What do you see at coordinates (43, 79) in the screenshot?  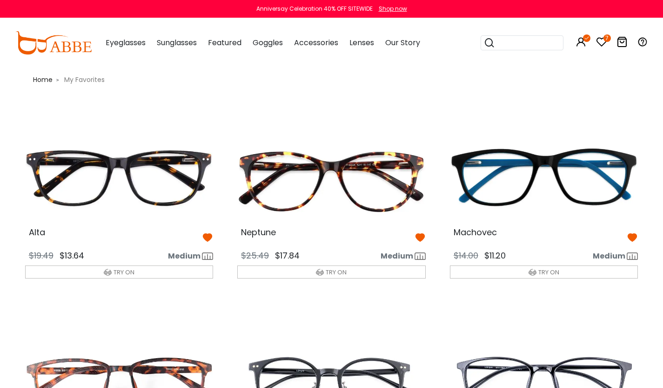 I see `a: Home` at bounding box center [43, 79].